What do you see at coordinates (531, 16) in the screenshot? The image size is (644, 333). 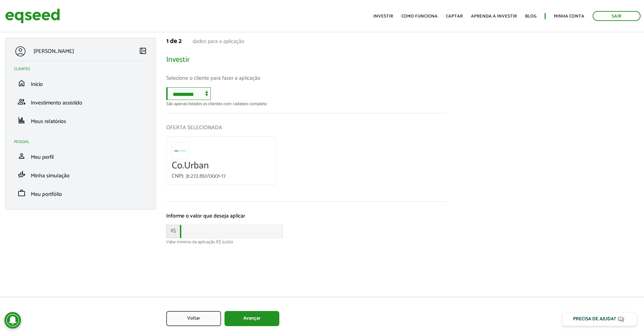 I see `a: Blog` at bounding box center [531, 16].